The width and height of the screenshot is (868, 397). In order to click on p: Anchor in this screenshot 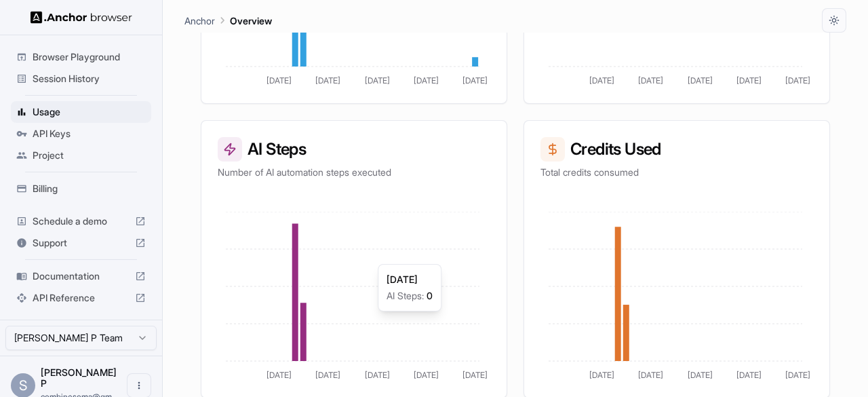, I will do `click(200, 20)`.